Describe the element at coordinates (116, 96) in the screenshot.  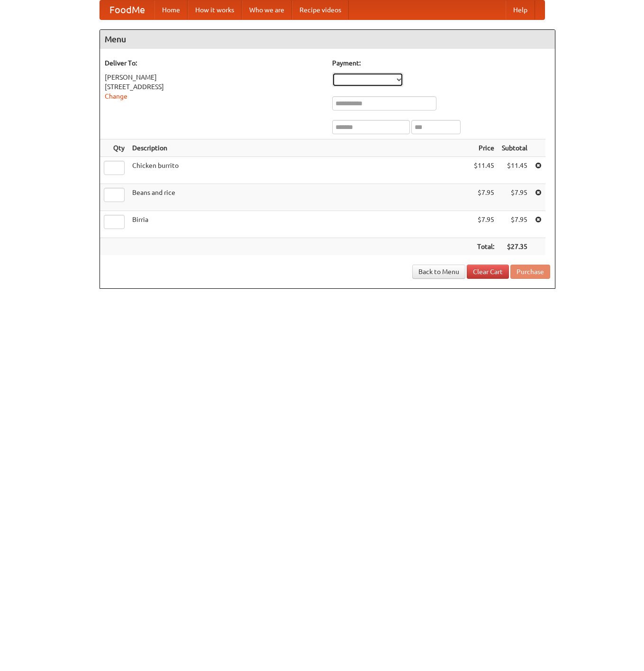
I see `a: Change` at that location.